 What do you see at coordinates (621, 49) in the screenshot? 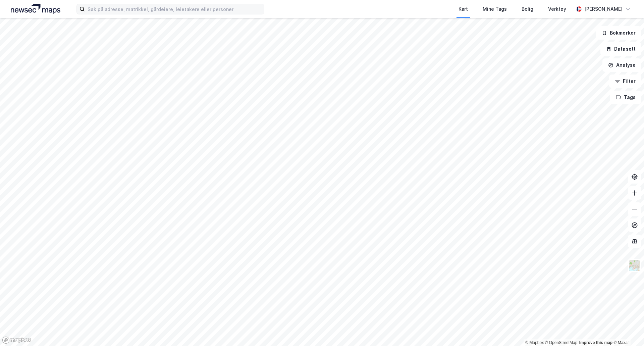
I see `button: Datasett` at bounding box center [621, 49].